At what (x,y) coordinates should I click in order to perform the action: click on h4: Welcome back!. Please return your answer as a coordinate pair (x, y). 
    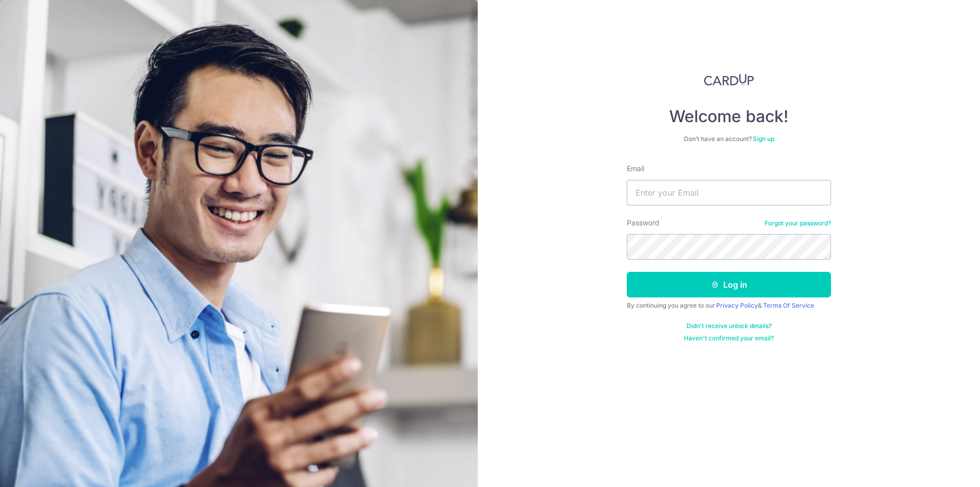
    Looking at the image, I should click on (728, 116).